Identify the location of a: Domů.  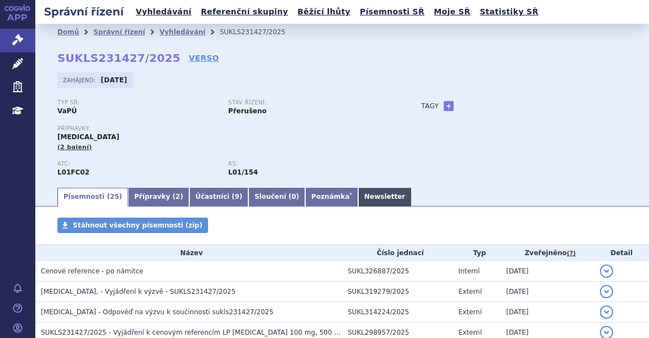
(68, 32).